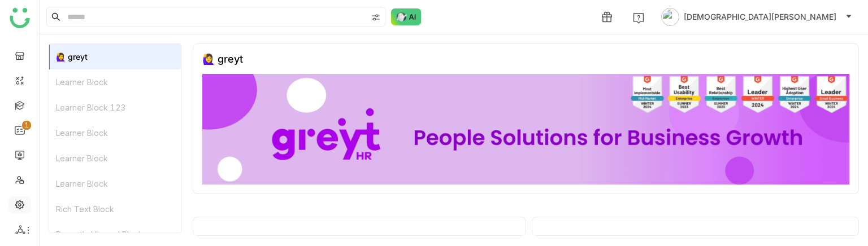 This screenshot has width=868, height=246. Describe the element at coordinates (406, 17) in the screenshot. I see `img: ask-buddy-normal.svg` at that location.